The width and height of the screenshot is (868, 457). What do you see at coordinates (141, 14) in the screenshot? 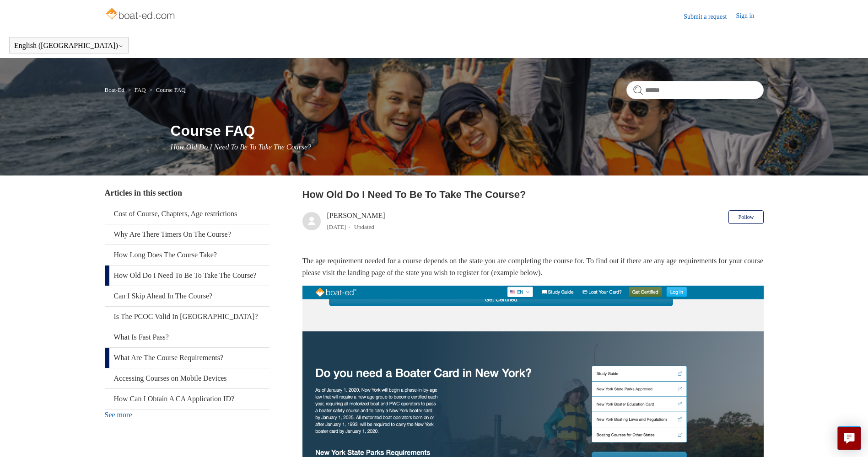
I see `img: Boat-Ed Help Center home page` at bounding box center [141, 14].